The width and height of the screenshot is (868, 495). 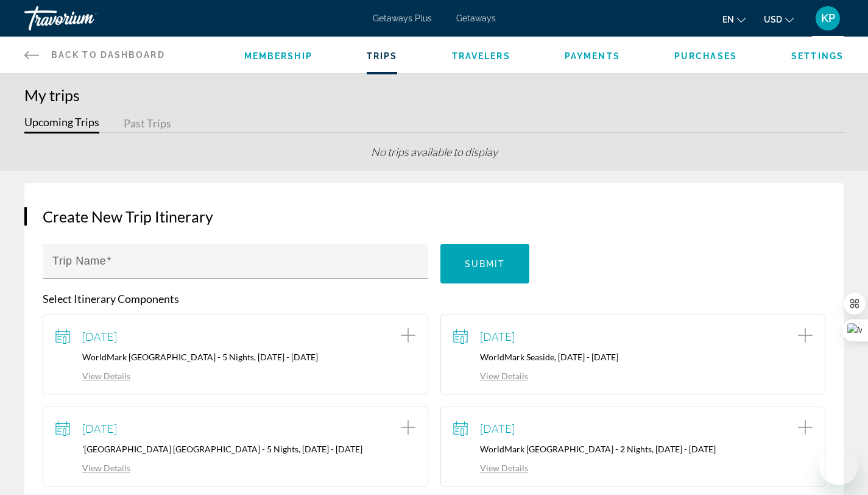 What do you see at coordinates (79, 261) in the screenshot?
I see `mat-label: Trip Name` at bounding box center [79, 261].